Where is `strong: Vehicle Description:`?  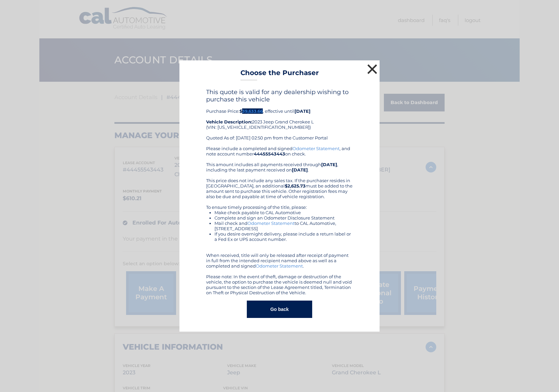 strong: Vehicle Description: is located at coordinates (230, 122).